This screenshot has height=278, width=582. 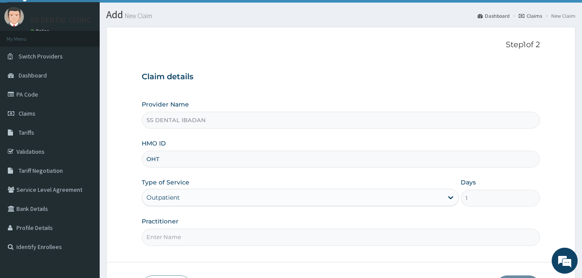 I want to click on span: Claims, so click(x=27, y=113).